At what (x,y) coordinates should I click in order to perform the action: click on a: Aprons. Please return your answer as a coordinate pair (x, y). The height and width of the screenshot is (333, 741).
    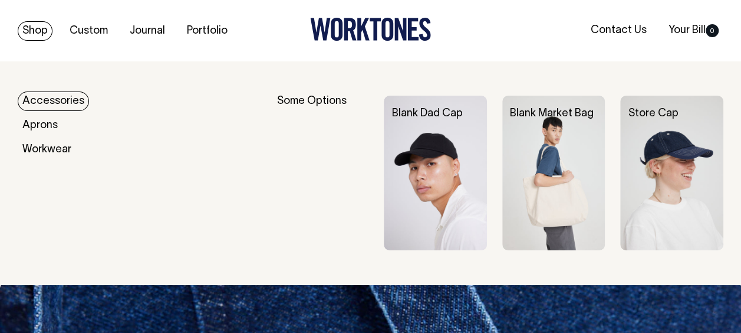
    Looking at the image, I should click on (40, 125).